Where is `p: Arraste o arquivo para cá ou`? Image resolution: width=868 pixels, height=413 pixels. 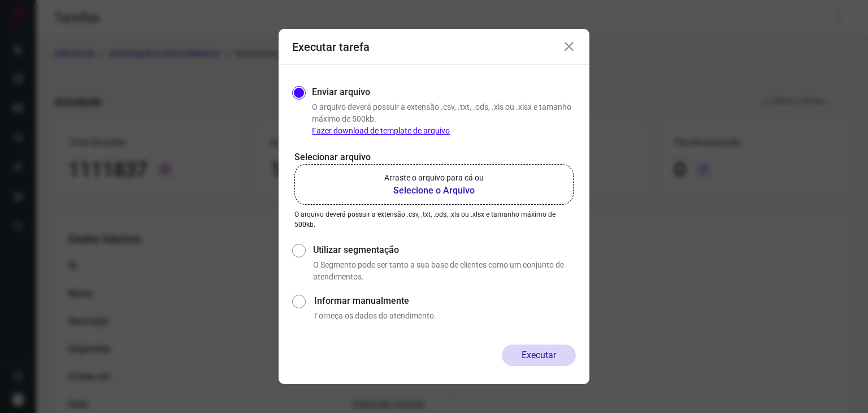
p: Arraste o arquivo para cá ou is located at coordinates (434, 178).